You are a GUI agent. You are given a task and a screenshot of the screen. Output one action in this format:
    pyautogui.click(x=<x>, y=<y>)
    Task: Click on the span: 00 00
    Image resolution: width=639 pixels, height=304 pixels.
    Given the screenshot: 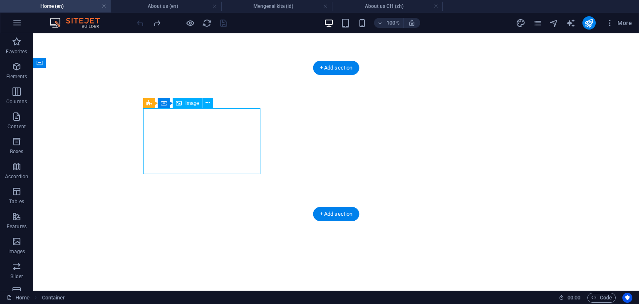 What is the action you would take?
    pyautogui.click(x=574, y=297)
    